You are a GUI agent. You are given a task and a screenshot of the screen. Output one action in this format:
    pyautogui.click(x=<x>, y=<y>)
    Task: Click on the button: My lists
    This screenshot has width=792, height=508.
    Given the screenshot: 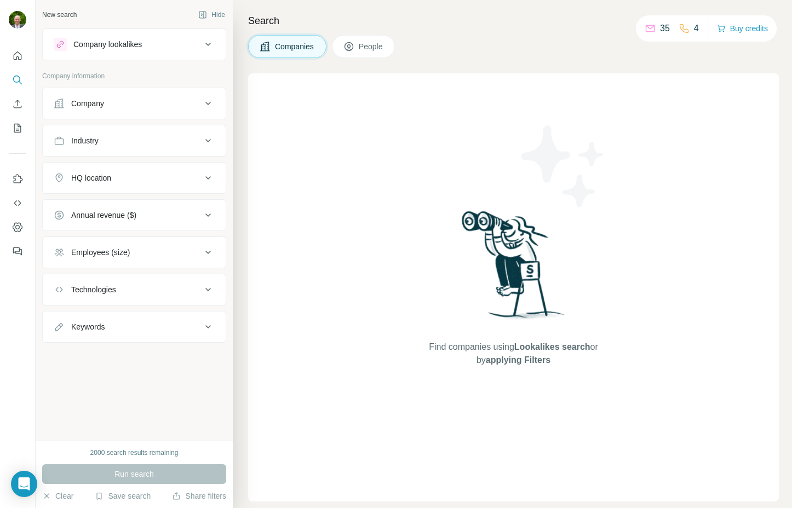 What is the action you would take?
    pyautogui.click(x=18, y=128)
    